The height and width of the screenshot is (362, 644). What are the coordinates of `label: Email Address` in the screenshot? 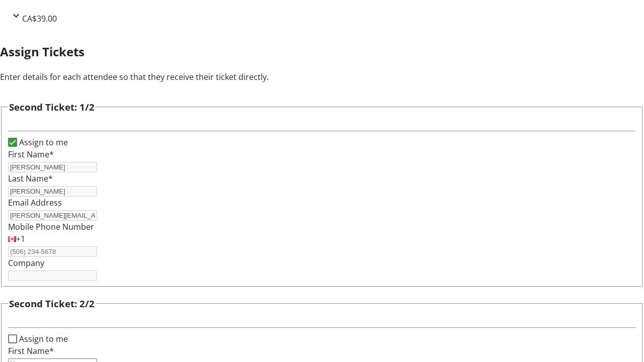 It's located at (35, 203).